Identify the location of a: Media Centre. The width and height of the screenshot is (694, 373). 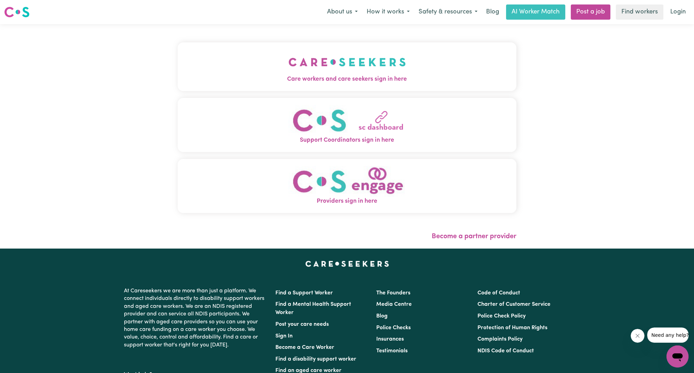
(394, 304).